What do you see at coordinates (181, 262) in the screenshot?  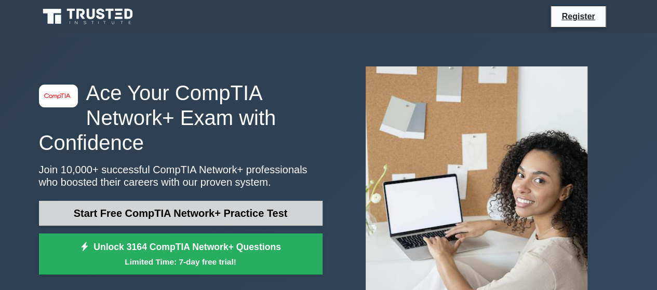 I see `small: Limited Time: 7-day free trial!` at bounding box center [181, 262].